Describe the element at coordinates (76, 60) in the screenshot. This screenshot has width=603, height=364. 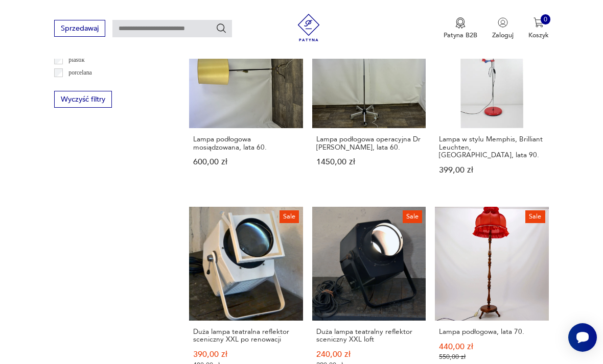
I see `p: plastik` at that location.